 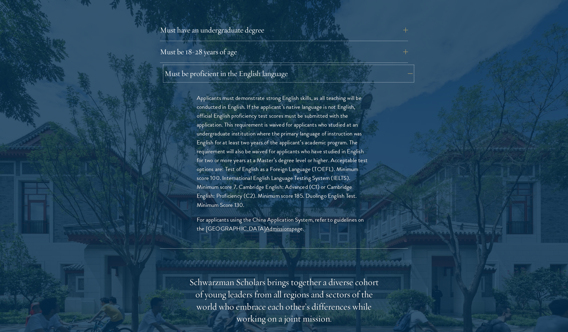 What do you see at coordinates (284, 52) in the screenshot?
I see `button: Must be 18-28 years of age` at bounding box center [284, 52].